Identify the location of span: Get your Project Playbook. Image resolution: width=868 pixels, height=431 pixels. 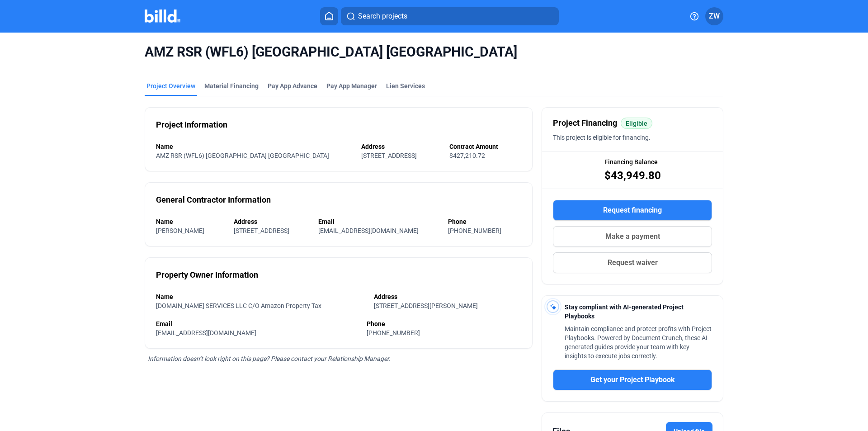
(632, 379).